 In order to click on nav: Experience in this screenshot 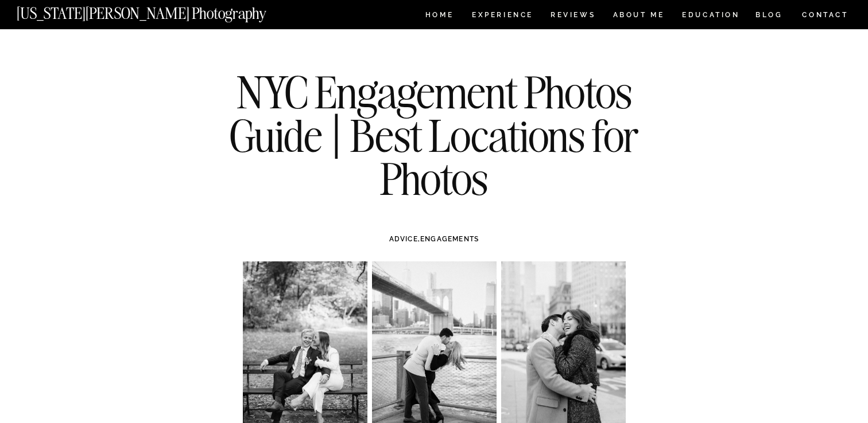, I will do `click(501, 16)`.